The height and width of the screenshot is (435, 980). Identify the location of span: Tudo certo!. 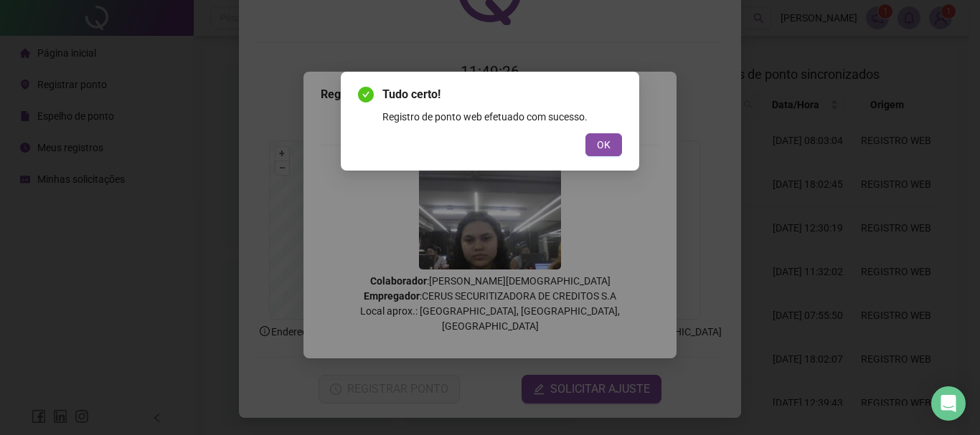
(502, 94).